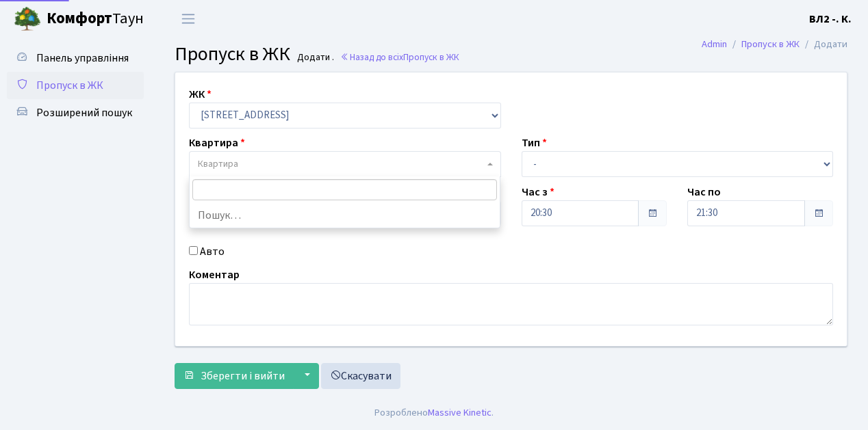  I want to click on a: Скасувати, so click(361, 376).